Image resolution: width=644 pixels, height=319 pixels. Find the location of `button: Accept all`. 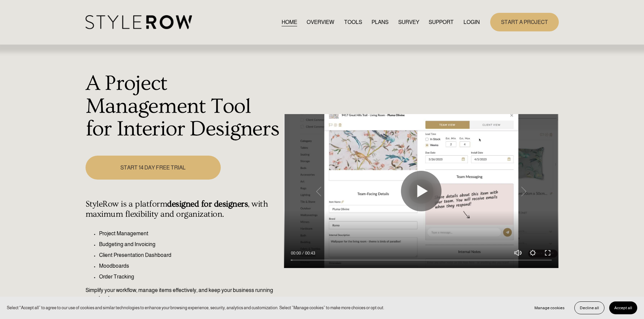

button: Accept all is located at coordinates (623, 308).